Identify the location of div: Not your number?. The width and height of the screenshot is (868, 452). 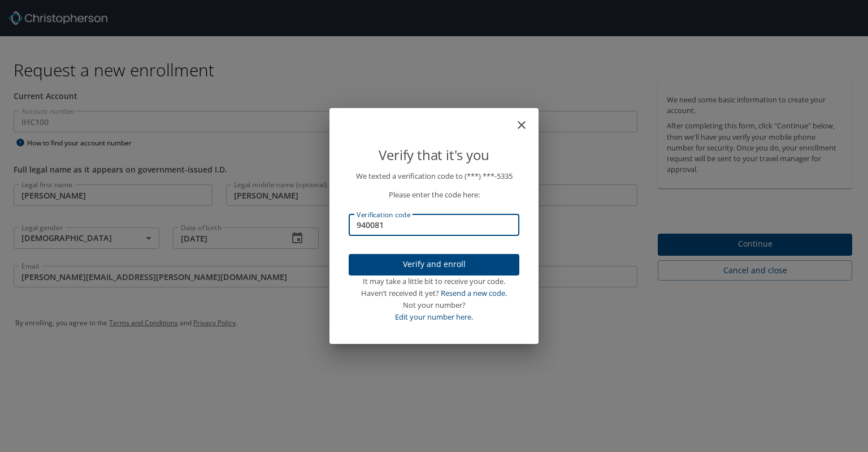
(434, 305).